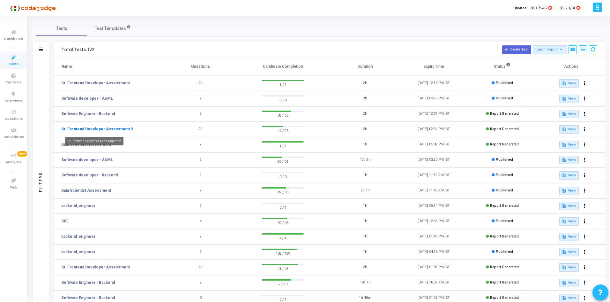 The image size is (610, 302). Describe the element at coordinates (200, 221) in the screenshot. I see `td: 4` at that location.